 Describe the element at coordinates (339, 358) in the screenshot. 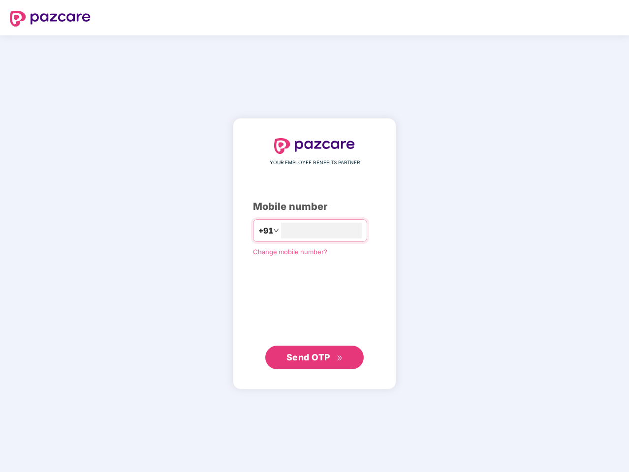

I see `span: double-right` at that location.